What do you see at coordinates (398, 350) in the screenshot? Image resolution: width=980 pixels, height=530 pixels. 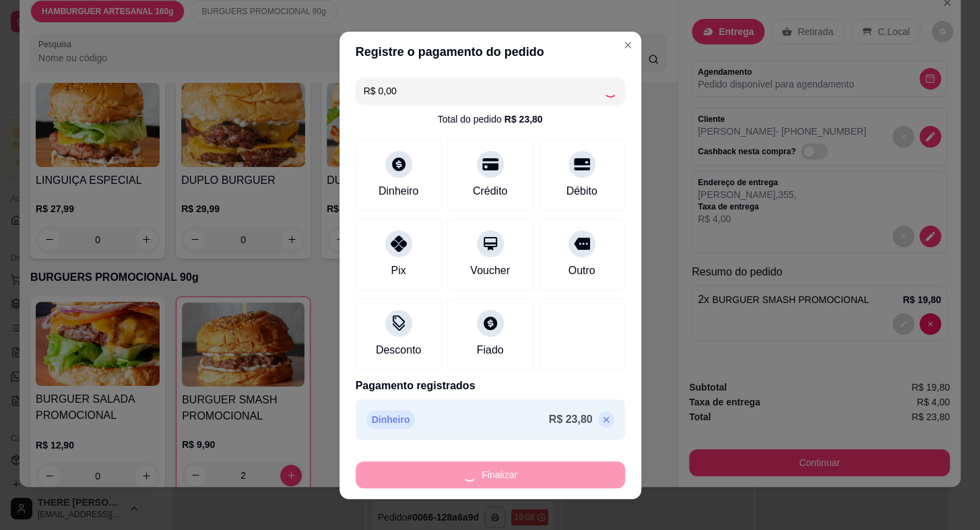 I see `div: Desconto` at bounding box center [398, 350].